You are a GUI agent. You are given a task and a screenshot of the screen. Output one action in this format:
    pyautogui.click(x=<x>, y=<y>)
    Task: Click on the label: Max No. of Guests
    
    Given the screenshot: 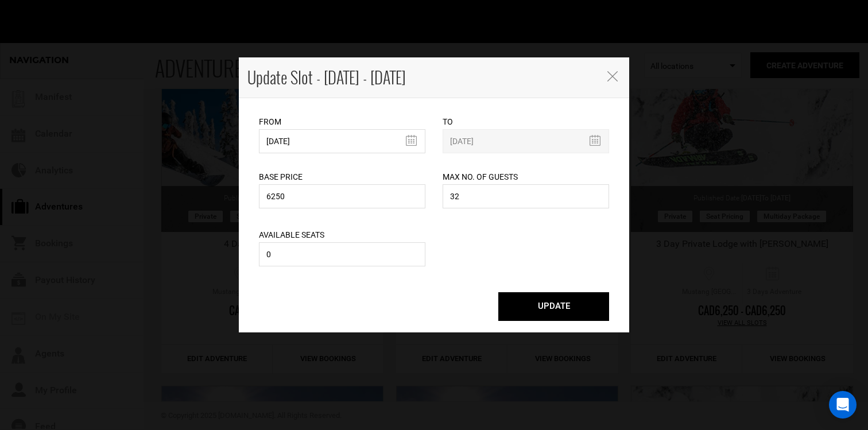 What is the action you would take?
    pyautogui.click(x=480, y=177)
    